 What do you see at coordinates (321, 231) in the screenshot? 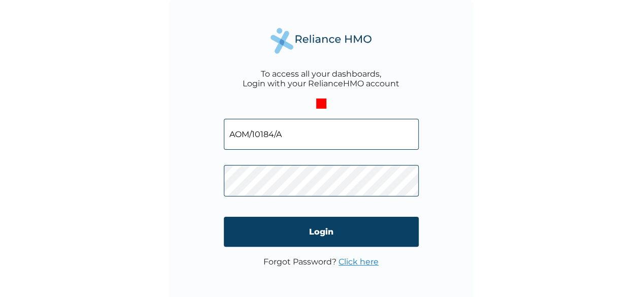
I see `input: Login` at bounding box center [321, 231].